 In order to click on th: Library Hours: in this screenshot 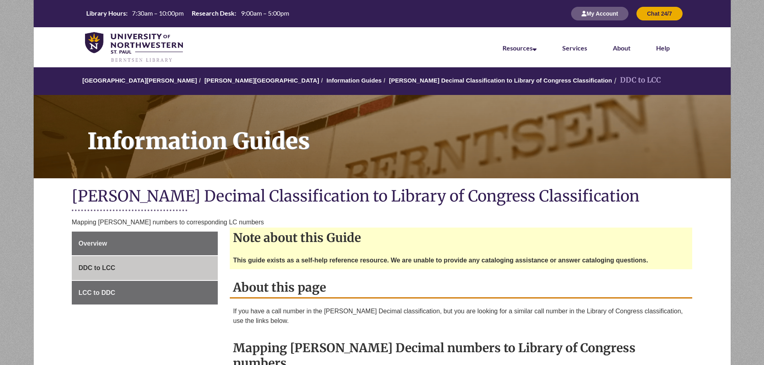, I will do `click(106, 13)`.